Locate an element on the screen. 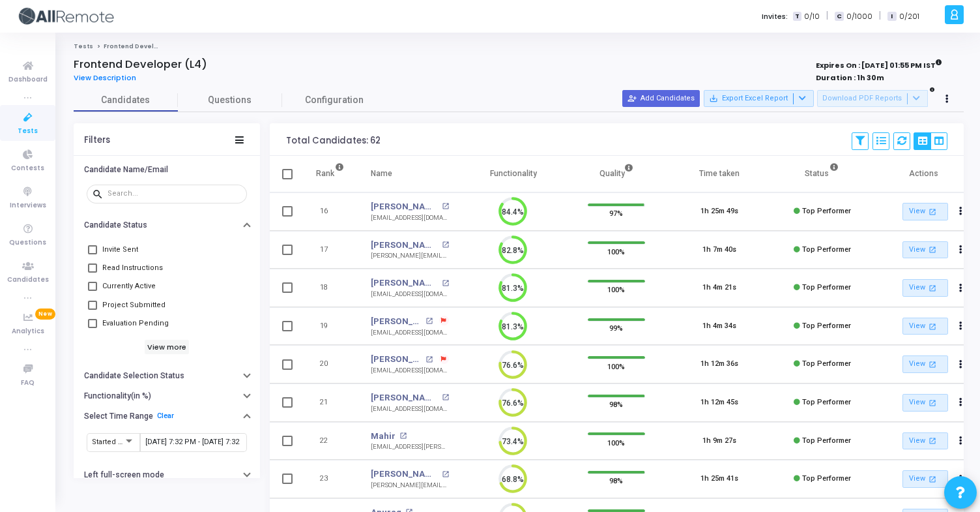  span: FAQ is located at coordinates (28, 383).